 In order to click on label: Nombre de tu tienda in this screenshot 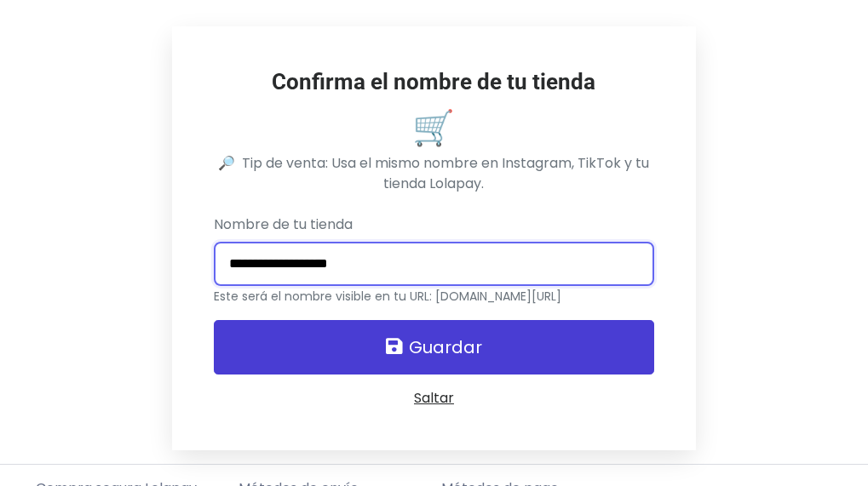, I will do `click(283, 225)`.